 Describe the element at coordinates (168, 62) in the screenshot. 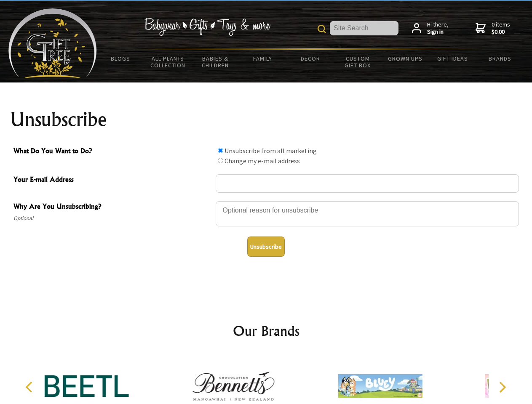

I see `a: All Plants Collection` at that location.